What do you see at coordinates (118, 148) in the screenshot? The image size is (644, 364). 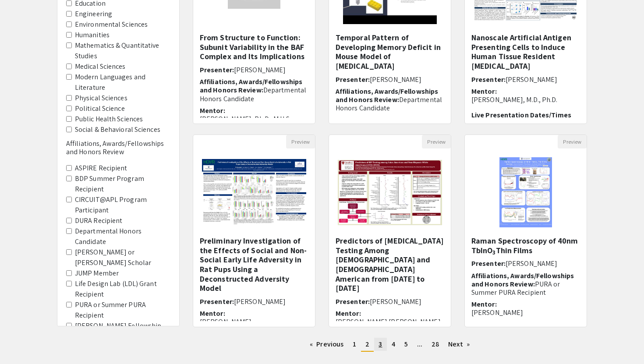 I see `h6: Affiliations, Awards/Fellowships and Honors Review` at bounding box center [118, 148].